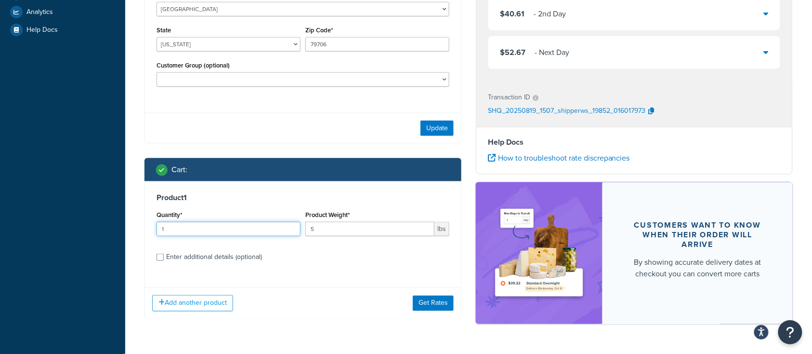 The image size is (812, 354). Describe the element at coordinates (42, 30) in the screenshot. I see `span: Help Docs` at that location.